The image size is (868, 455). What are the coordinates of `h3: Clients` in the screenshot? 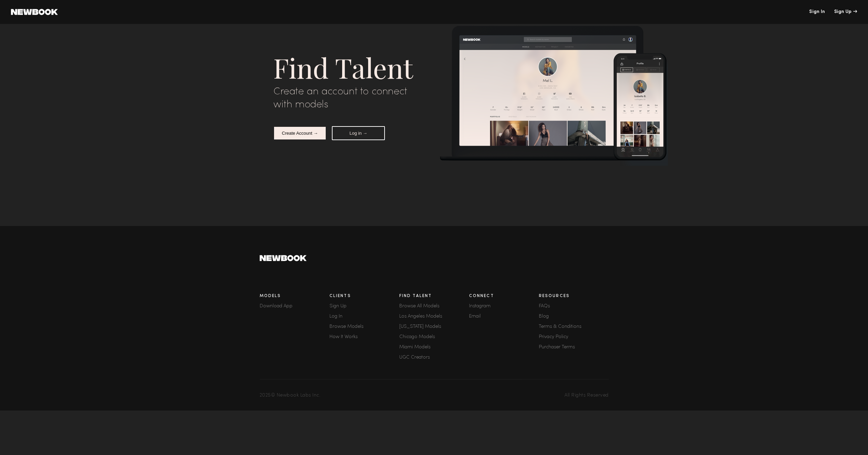 It's located at (364, 296).